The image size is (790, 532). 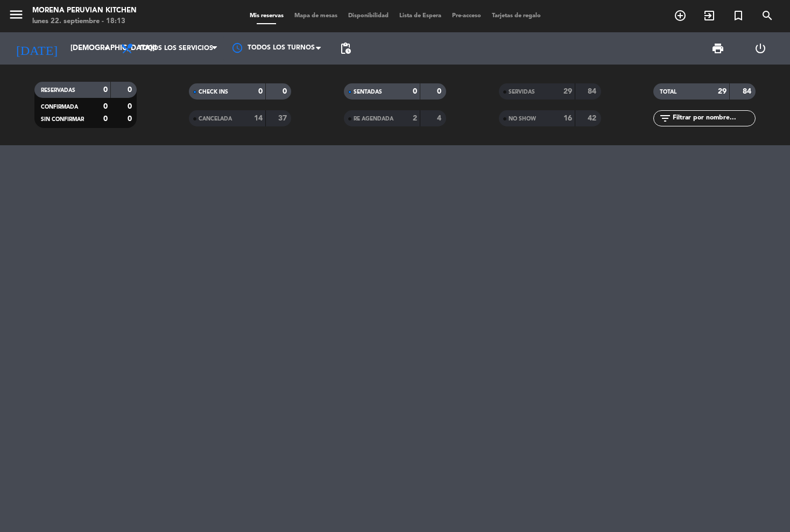 What do you see at coordinates (368, 16) in the screenshot?
I see `span: Disponibilidad` at bounding box center [368, 16].